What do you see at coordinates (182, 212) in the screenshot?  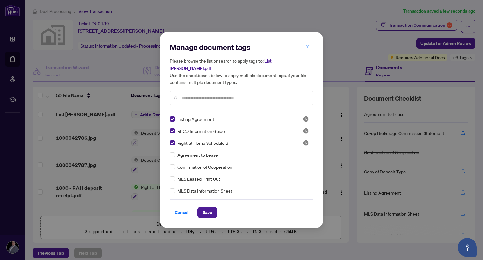 I see `span: Cancel` at bounding box center [182, 212].